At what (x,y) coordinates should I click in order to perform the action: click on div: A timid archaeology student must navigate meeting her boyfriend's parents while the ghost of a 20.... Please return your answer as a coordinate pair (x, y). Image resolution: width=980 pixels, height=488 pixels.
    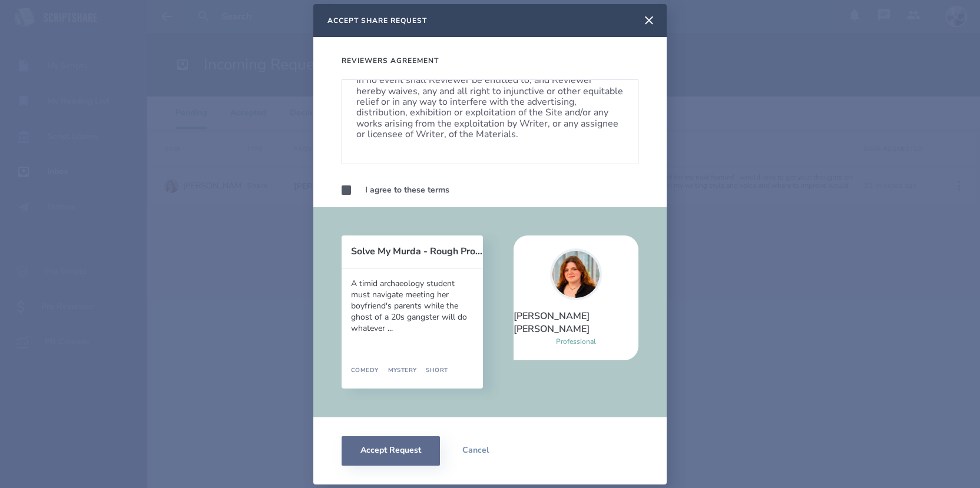
    Looking at the image, I should click on (412, 306).